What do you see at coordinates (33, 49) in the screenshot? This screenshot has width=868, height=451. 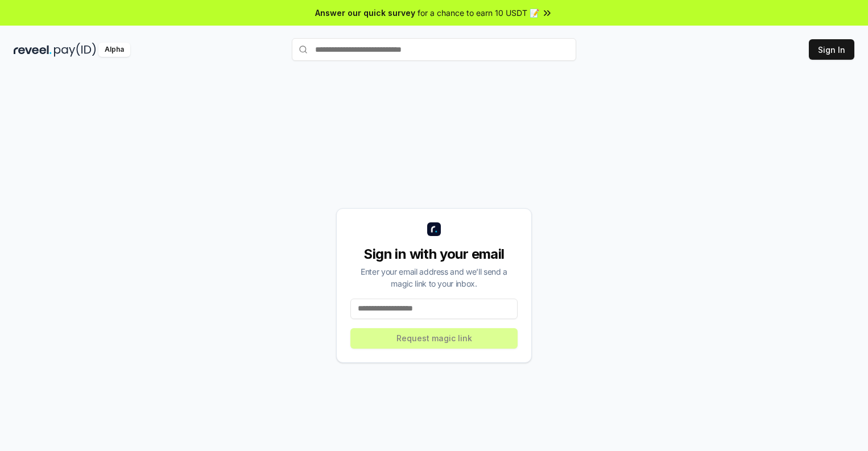 I see `img: reveel_dark` at bounding box center [33, 49].